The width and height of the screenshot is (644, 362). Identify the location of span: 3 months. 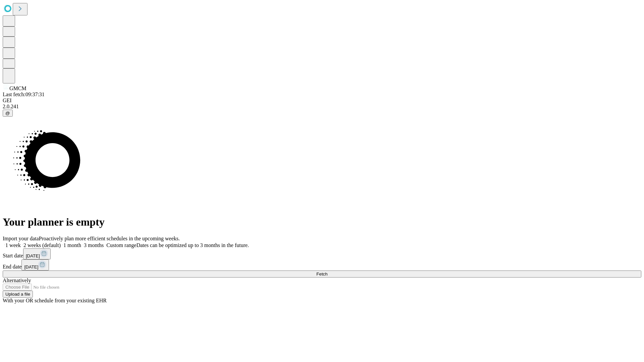
(94, 245).